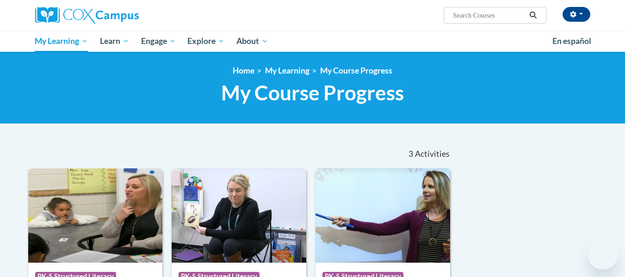  I want to click on span: Engage, so click(158, 41).